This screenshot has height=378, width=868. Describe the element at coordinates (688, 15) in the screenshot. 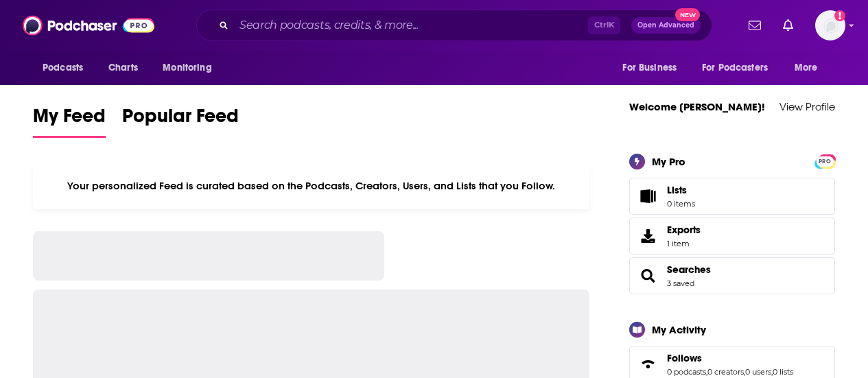

I see `span: New` at that location.